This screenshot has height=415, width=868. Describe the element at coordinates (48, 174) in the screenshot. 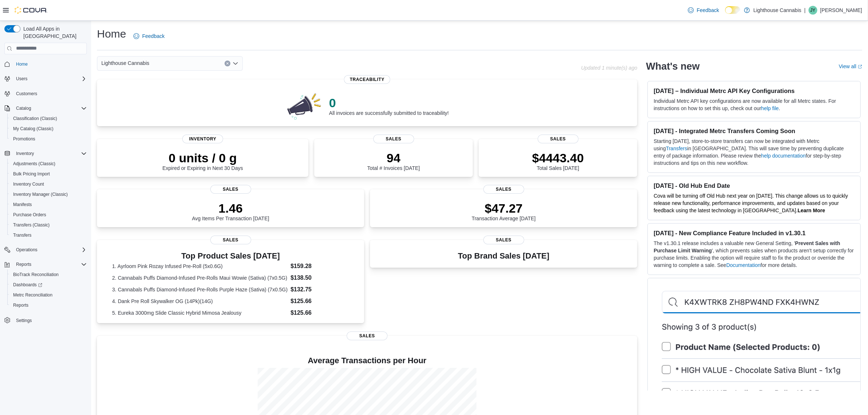

I see `button: Bulk Pricing Import` at that location.